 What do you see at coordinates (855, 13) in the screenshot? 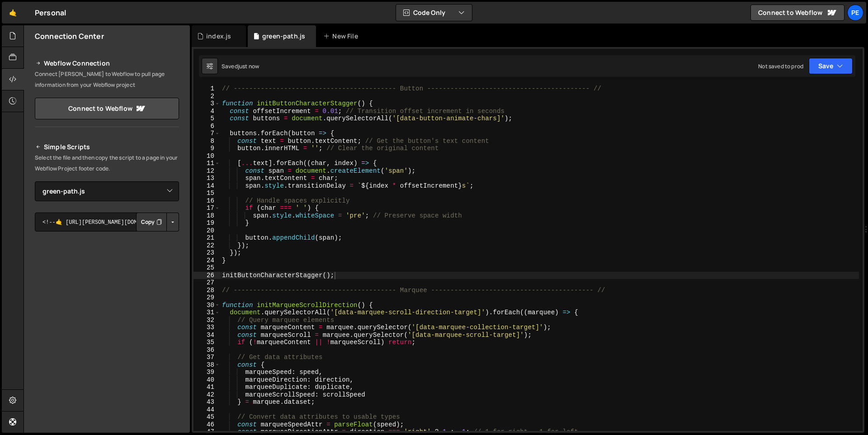
I see `div: Pe` at bounding box center [855, 13].